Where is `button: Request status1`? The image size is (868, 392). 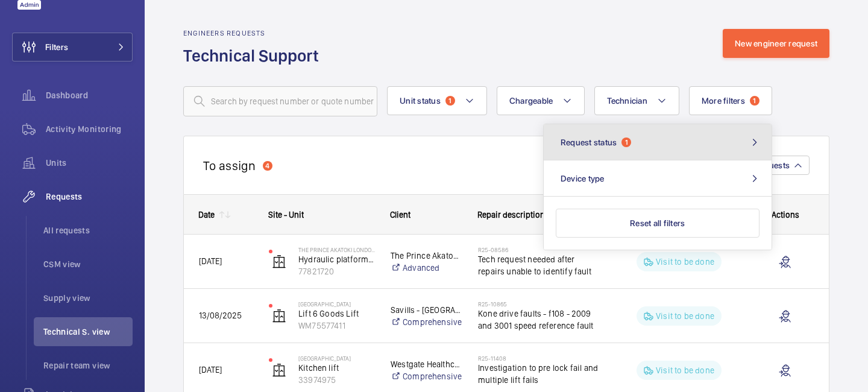 button: Request status1 is located at coordinates (657, 142).